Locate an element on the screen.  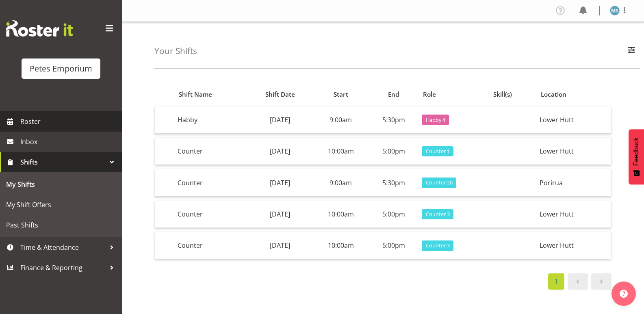
img: maureen-sellwood712.jpg is located at coordinates (615, 10).